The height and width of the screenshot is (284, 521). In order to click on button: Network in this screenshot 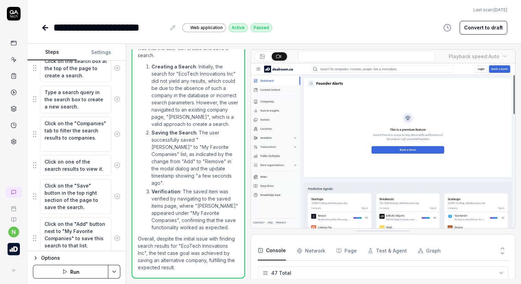, I will do `click(311, 251)`.